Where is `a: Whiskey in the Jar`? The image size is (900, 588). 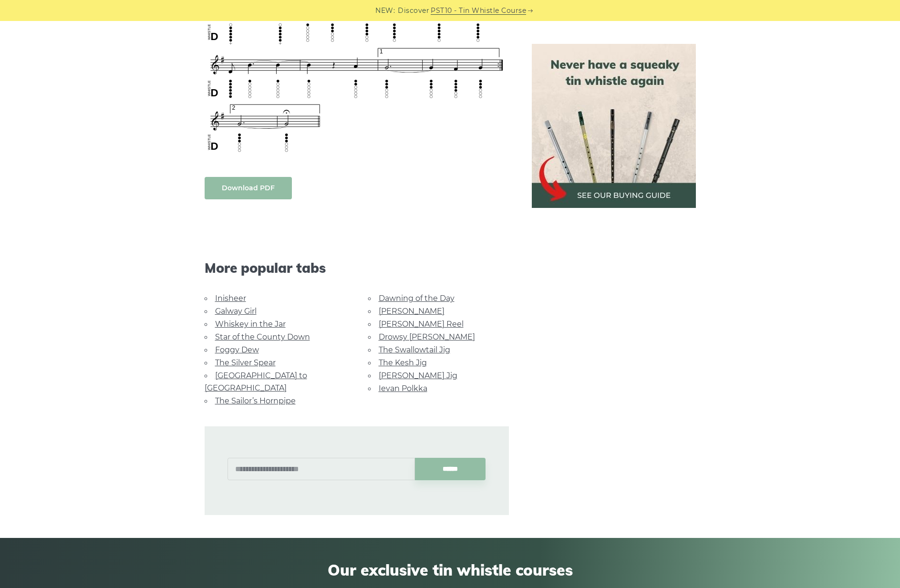 a: Whiskey in the Jar is located at coordinates (251, 324).